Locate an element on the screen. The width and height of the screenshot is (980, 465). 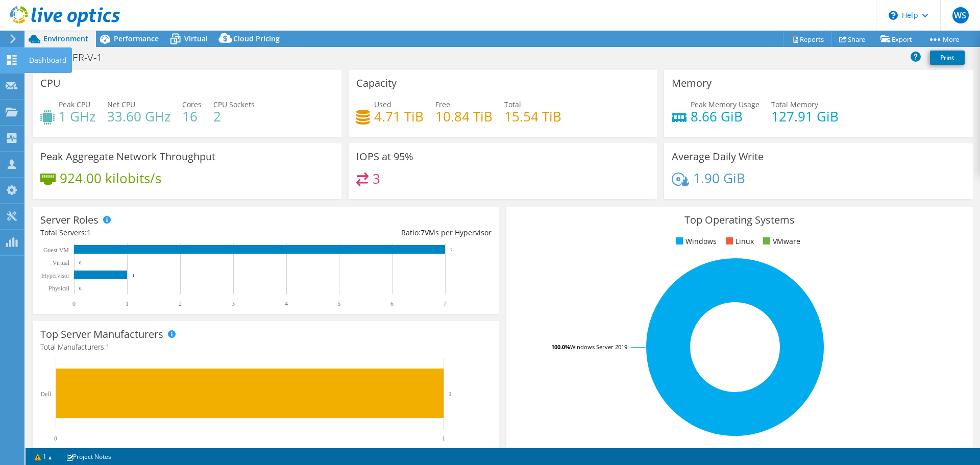
h4: 8.66 GiB is located at coordinates (725, 117).